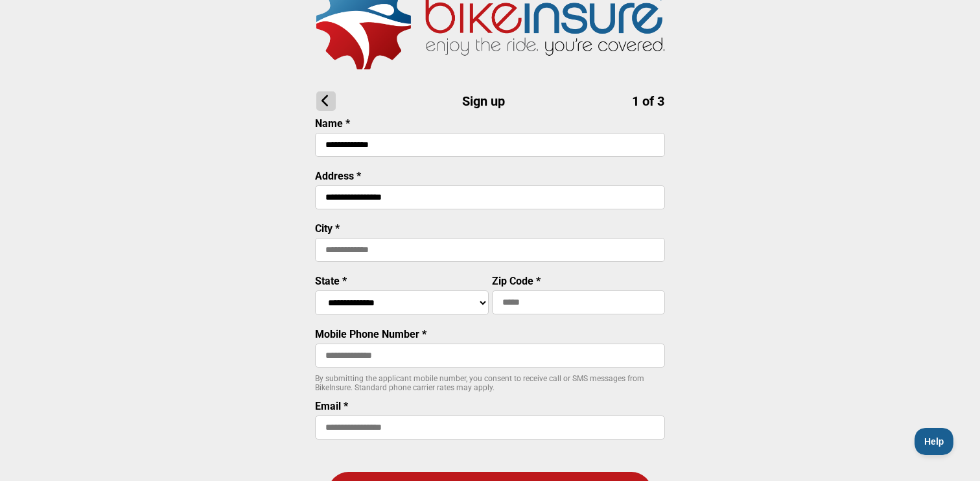 The image size is (980, 481). Describe the element at coordinates (516, 281) in the screenshot. I see `label: Zip Code *` at that location.